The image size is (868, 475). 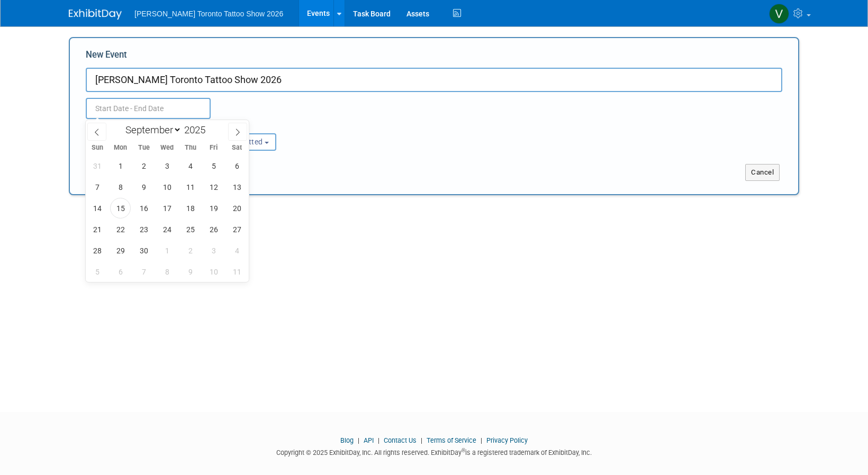 What do you see at coordinates (97, 271) in the screenshot?
I see `span: October 5, 2025` at bounding box center [97, 271].